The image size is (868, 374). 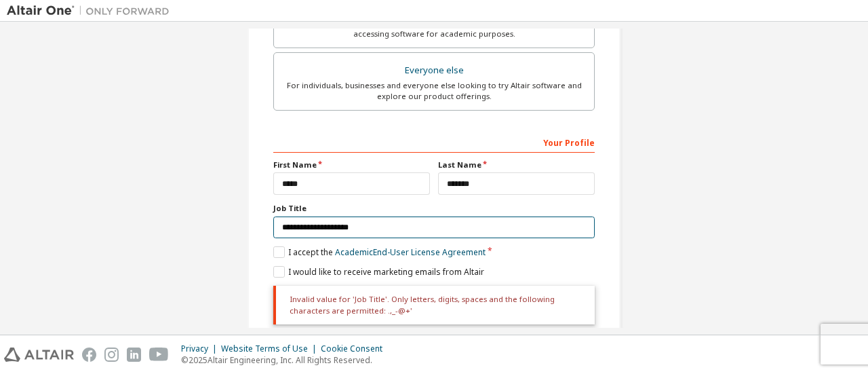 I want to click on div: Your Profile, so click(x=434, y=142).